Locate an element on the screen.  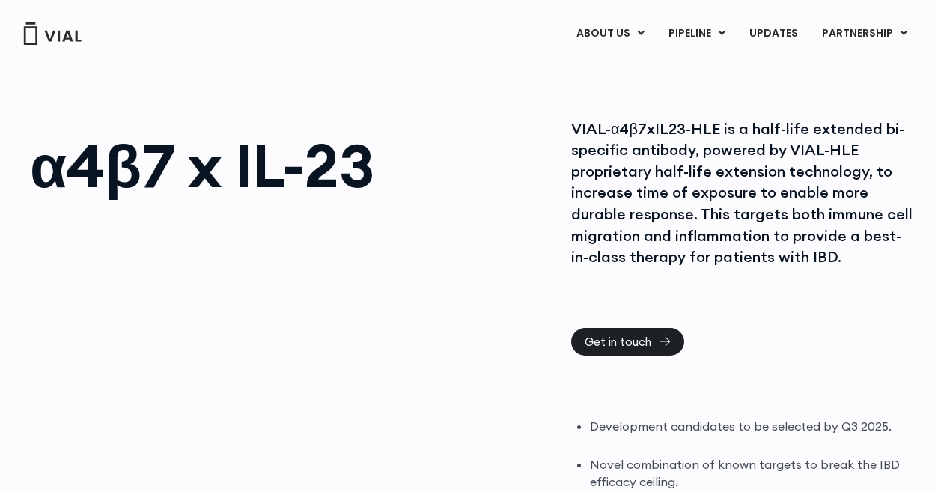
h1: α4β7 x IL-23 is located at coordinates (283, 165).